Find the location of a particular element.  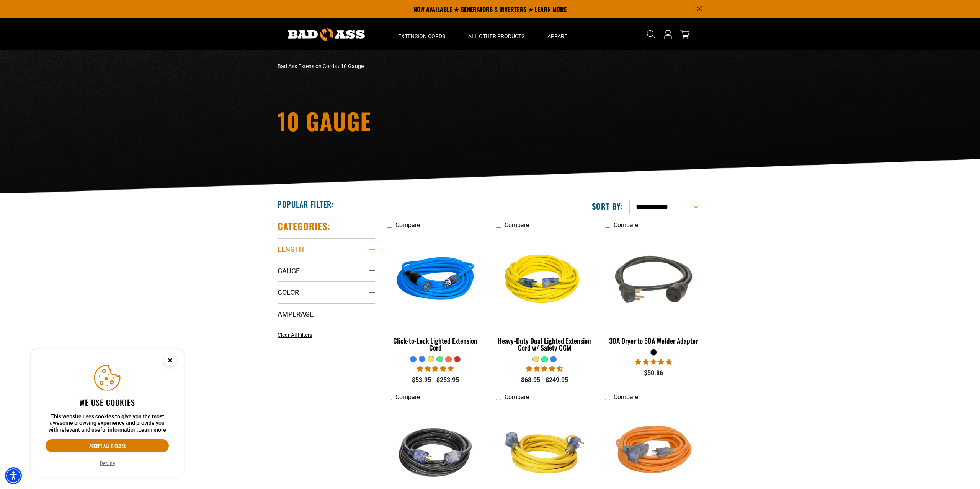

aside: Cookie Consent is located at coordinates (107, 413).